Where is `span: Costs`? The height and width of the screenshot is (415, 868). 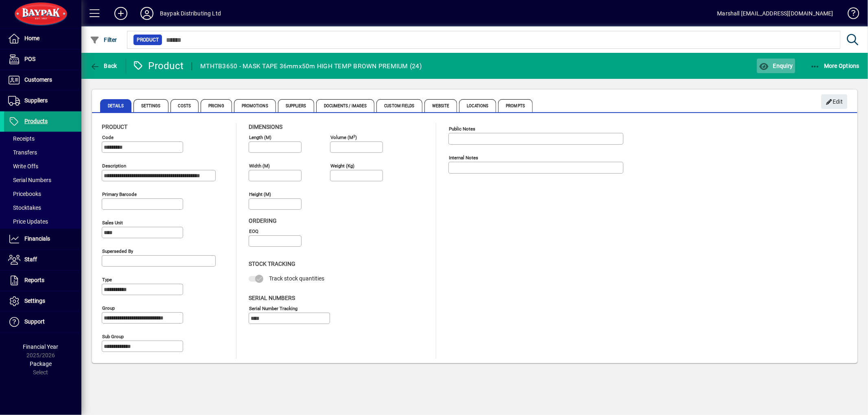
span: Costs is located at coordinates (185, 105).